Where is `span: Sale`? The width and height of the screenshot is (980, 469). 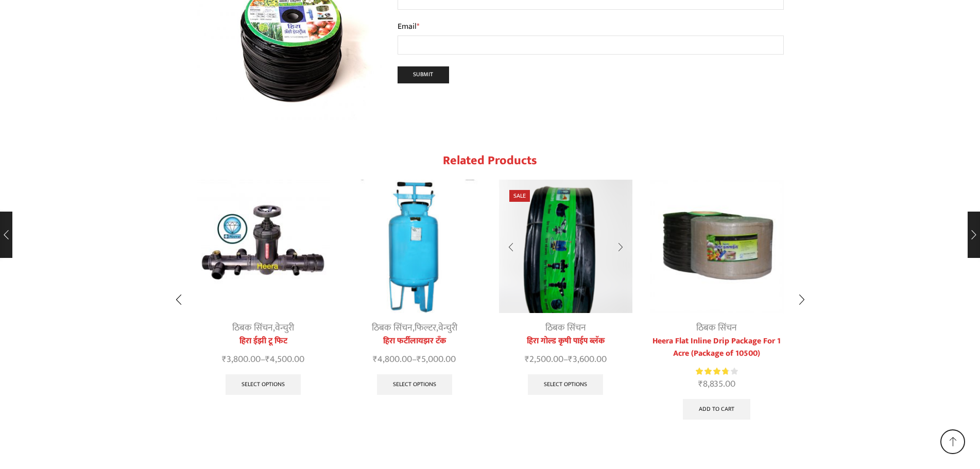
span: Sale is located at coordinates (519, 196).